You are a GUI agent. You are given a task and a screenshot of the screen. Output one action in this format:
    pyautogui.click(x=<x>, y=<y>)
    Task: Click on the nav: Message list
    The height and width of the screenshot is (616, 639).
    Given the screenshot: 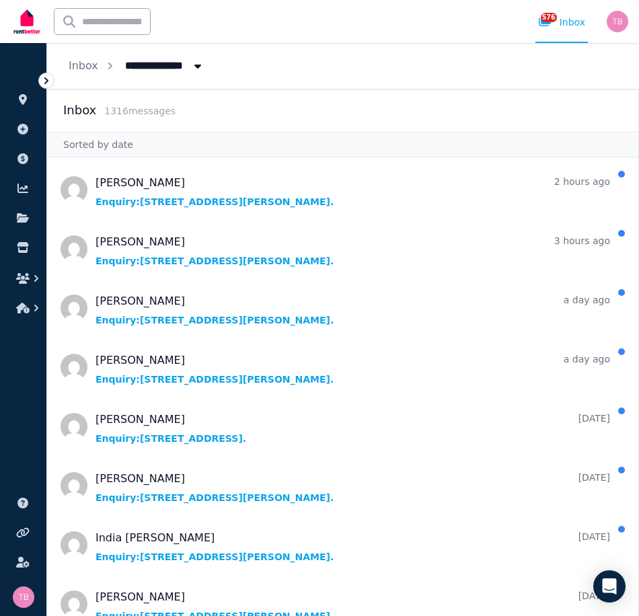 What is the action you would take?
    pyautogui.click(x=342, y=387)
    